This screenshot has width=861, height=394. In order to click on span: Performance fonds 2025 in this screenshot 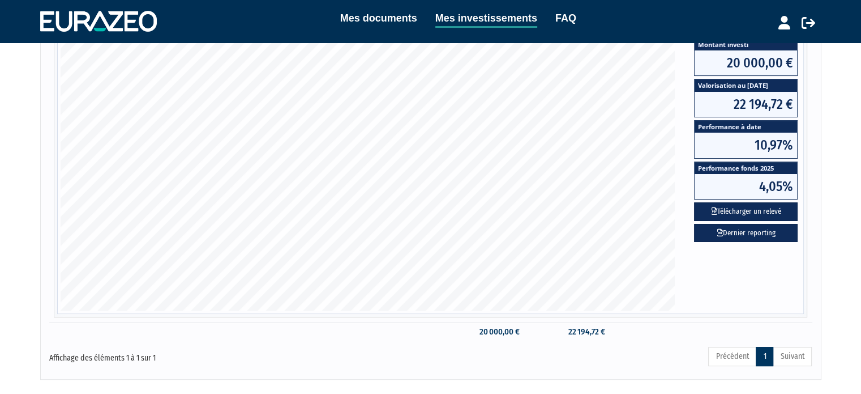, I will do `click(746, 168)`.